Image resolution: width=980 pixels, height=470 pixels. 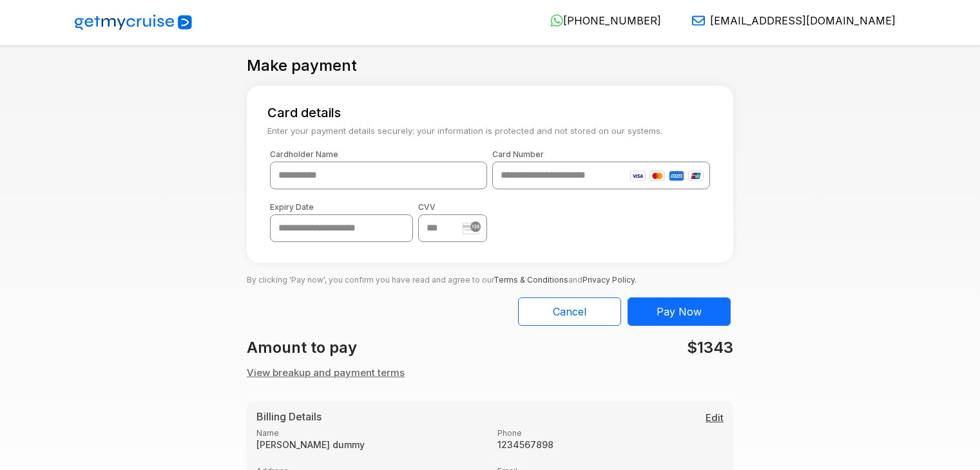 I want to click on p: By clicking 'Pay now', you confirm you have read and agree to our and, so click(x=490, y=275).